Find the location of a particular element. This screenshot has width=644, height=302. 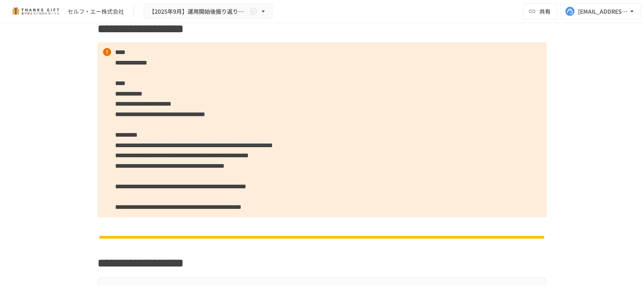

img: mMP1OxWUAhQbsRWCurg7vIHe5HqDpP7qZo7fRoNLXQh is located at coordinates (36, 11).